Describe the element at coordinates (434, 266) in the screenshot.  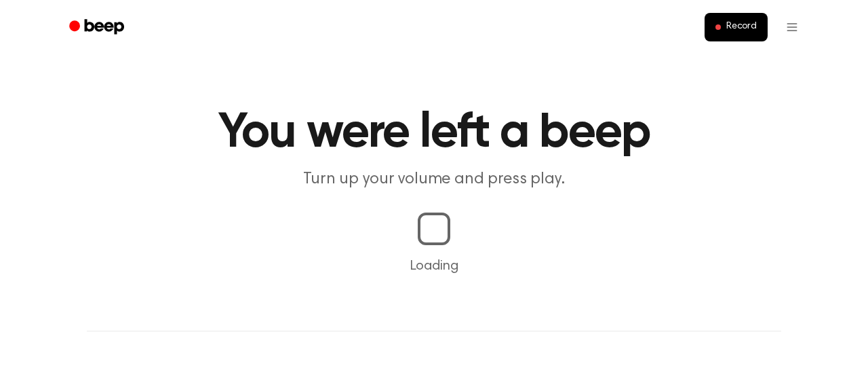
I see `p: Loading` at that location.